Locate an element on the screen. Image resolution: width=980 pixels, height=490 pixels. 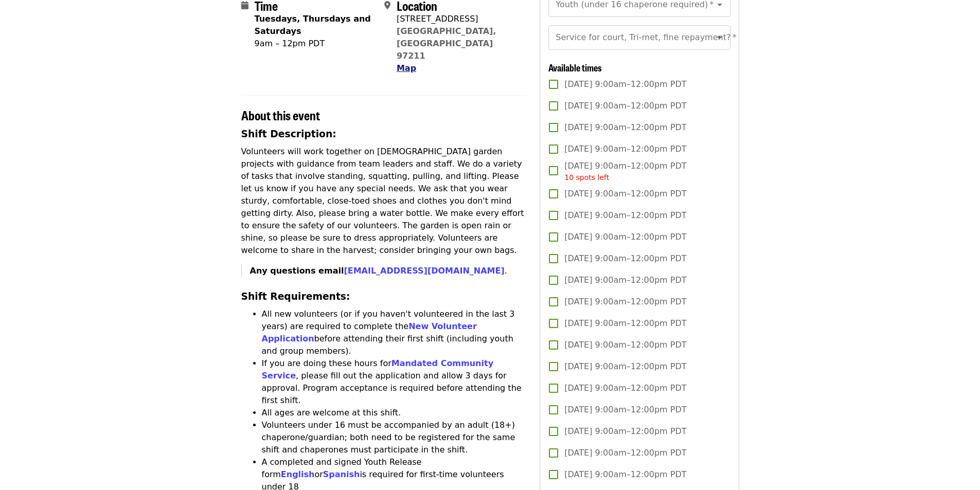
span: About this event is located at coordinates (280, 115).